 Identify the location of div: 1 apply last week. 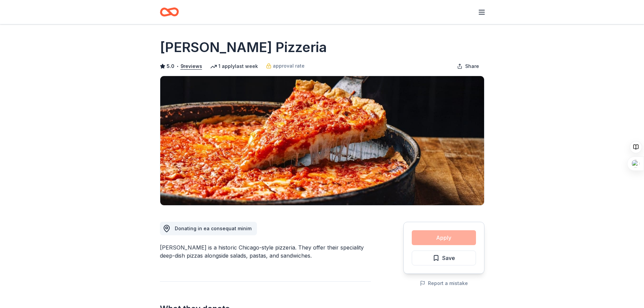
(234, 66).